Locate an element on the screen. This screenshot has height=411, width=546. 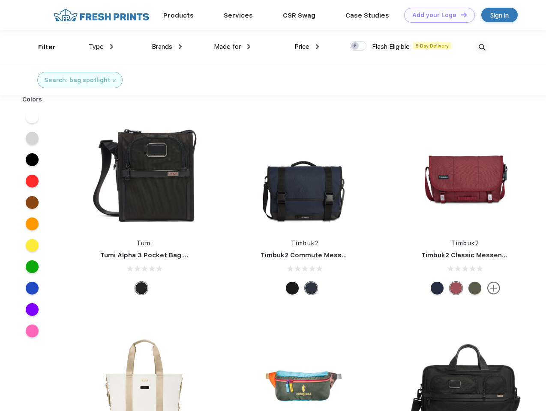
div: Add your Logo is located at coordinates (434, 15).